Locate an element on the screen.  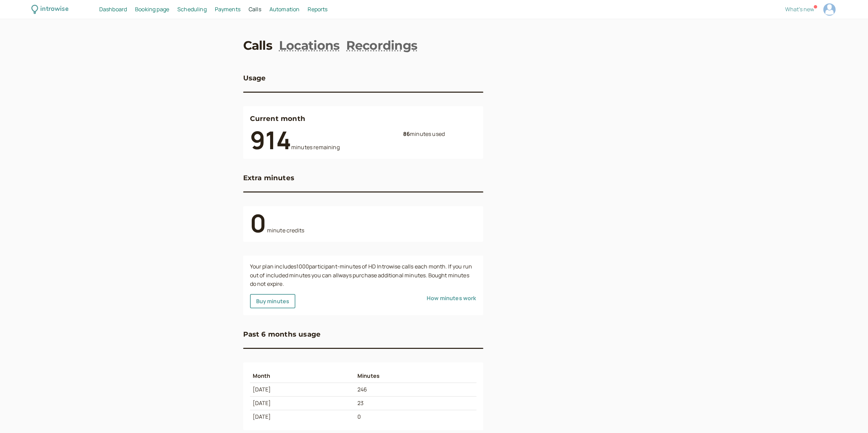
a: introwise is located at coordinates (50, 9).